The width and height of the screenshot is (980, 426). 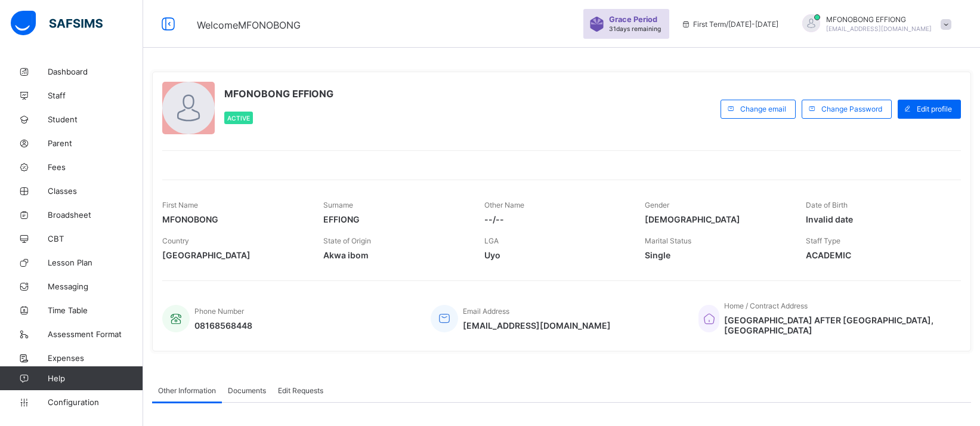 I want to click on span: LGA, so click(x=491, y=240).